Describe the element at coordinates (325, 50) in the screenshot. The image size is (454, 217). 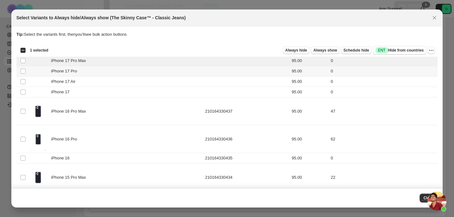
I see `span: Always show` at that location.